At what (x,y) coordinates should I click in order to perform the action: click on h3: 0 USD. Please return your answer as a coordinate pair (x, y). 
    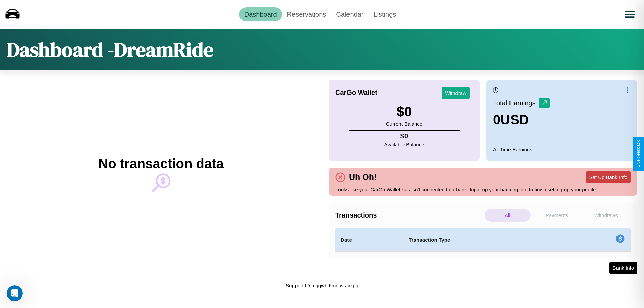
    Looking at the image, I should click on (521, 119).